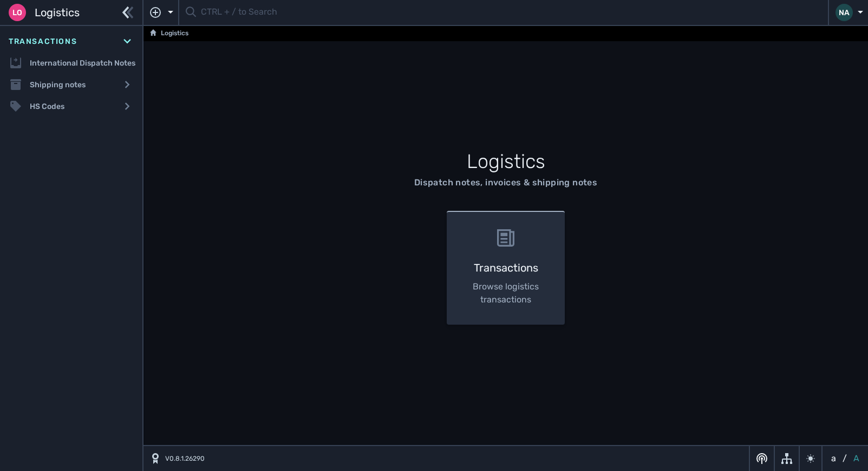 The width and height of the screenshot is (868, 471). Describe the element at coordinates (43, 41) in the screenshot. I see `span: Transactions` at that location.